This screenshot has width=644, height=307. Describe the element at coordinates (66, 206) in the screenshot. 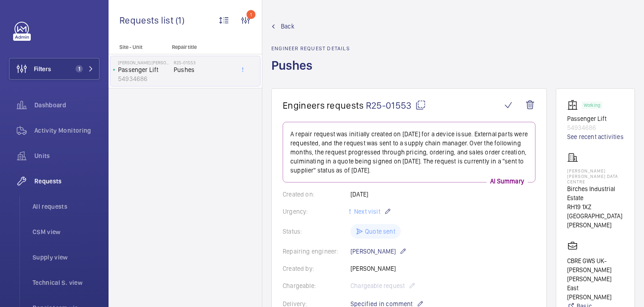

I see `span: All requests` at that location.